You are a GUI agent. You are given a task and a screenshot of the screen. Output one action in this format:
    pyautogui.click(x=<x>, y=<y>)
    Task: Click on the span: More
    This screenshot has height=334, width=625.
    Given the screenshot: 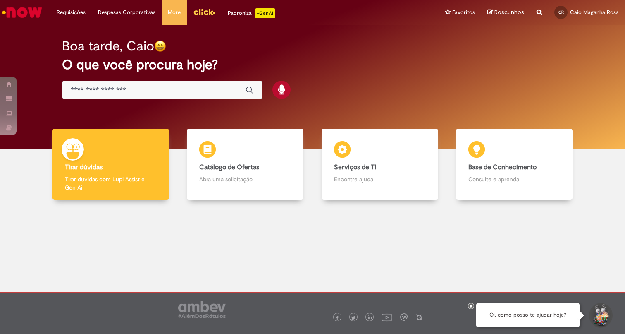 What is the action you would take?
    pyautogui.click(x=174, y=12)
    